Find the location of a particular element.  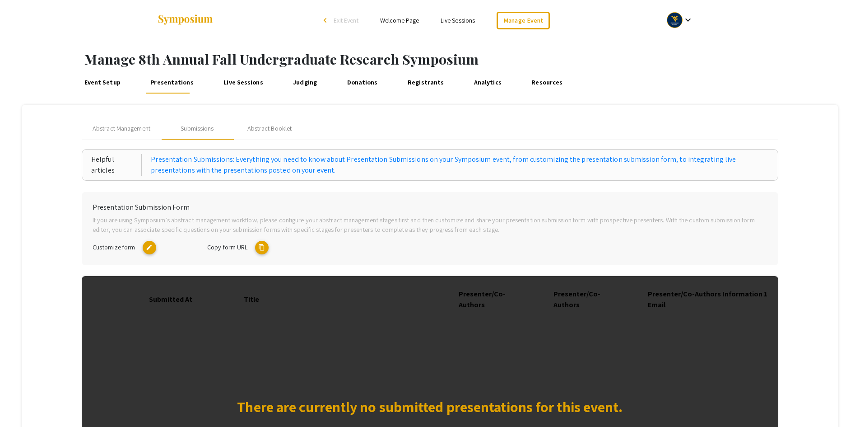

a: customize submission form is located at coordinates (147, 246).